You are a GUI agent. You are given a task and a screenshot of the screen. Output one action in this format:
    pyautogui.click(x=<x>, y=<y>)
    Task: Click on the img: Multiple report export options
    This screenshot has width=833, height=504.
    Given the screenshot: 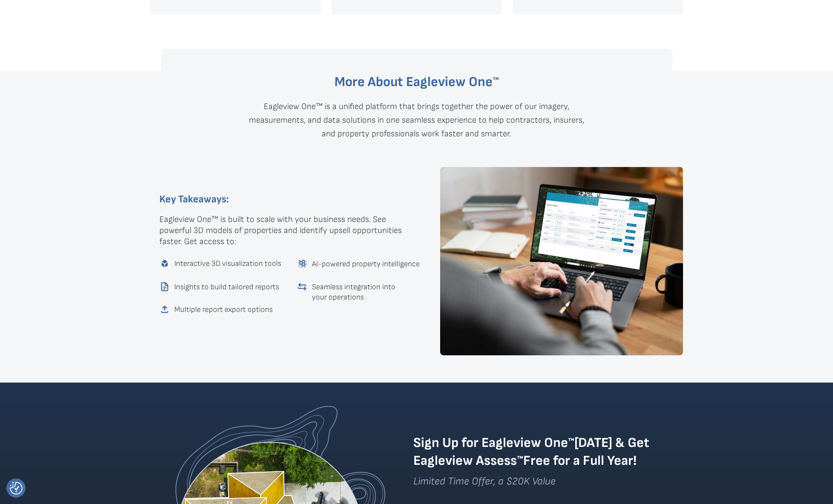 What is the action you would take?
    pyautogui.click(x=164, y=309)
    